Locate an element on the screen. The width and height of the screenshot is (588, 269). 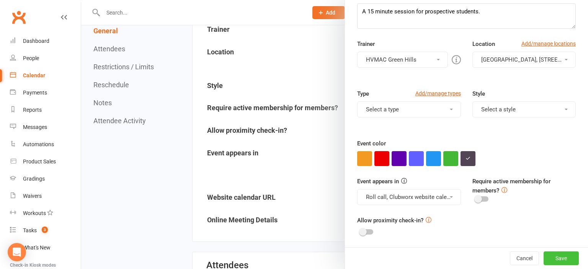
a: Gradings is located at coordinates (45, 179).